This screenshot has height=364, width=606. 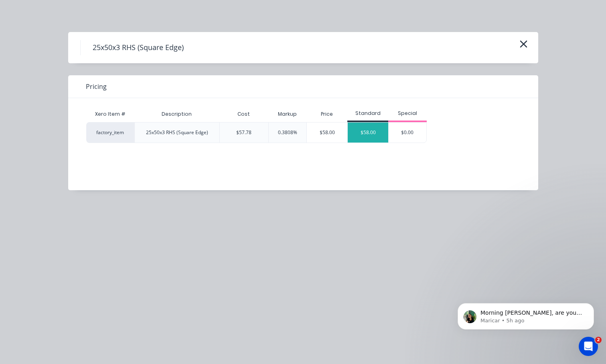 What do you see at coordinates (97, 86) in the screenshot?
I see `span: Pricing` at bounding box center [97, 86].